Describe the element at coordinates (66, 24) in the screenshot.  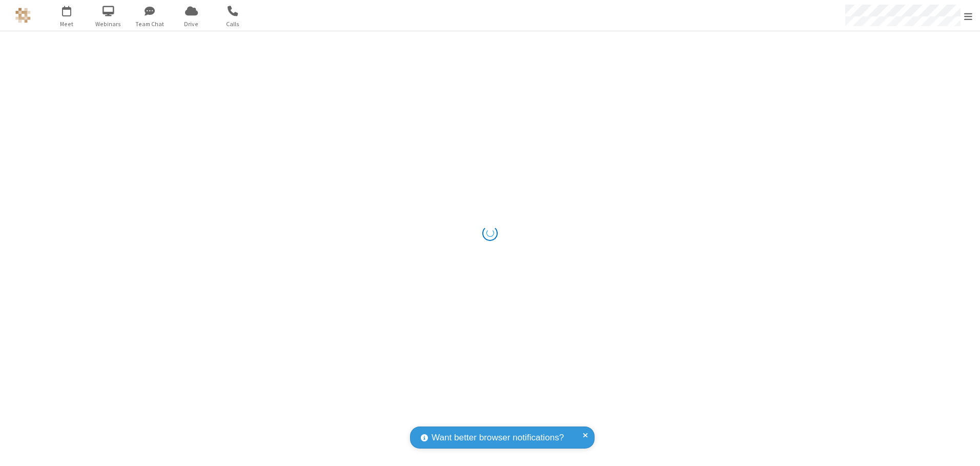
I see `span: Meet` at that location.